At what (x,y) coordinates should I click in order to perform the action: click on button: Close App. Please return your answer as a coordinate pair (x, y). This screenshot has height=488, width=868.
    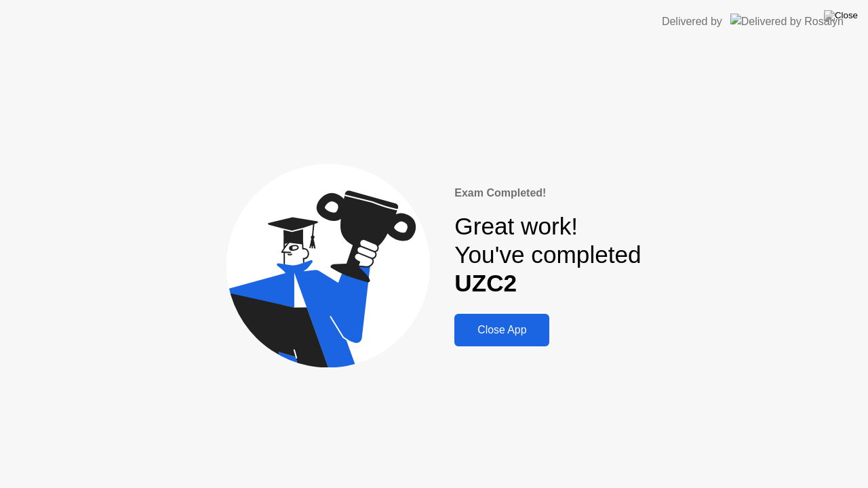
    Looking at the image, I should click on (502, 330).